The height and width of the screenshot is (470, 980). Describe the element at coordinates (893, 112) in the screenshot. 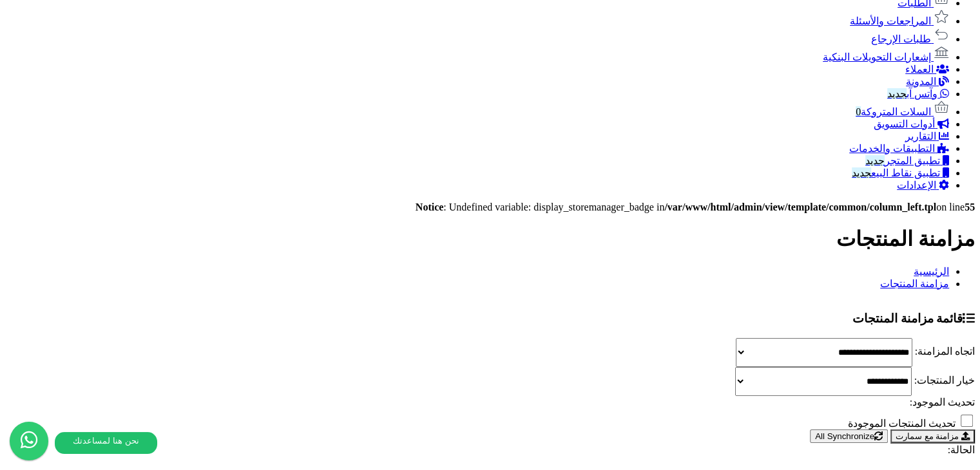

I see `span: السلات المتروكة` at that location.